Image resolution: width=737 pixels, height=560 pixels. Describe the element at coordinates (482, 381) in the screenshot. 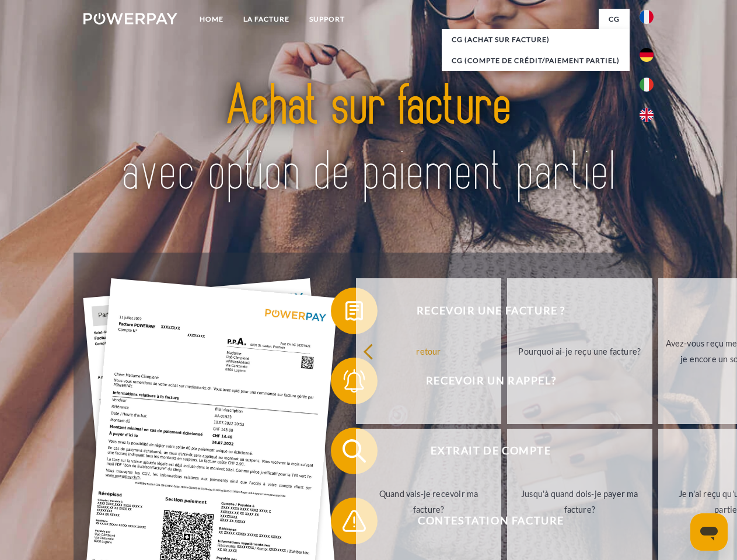

I see `a: Recevoir un rappel?` at that location.